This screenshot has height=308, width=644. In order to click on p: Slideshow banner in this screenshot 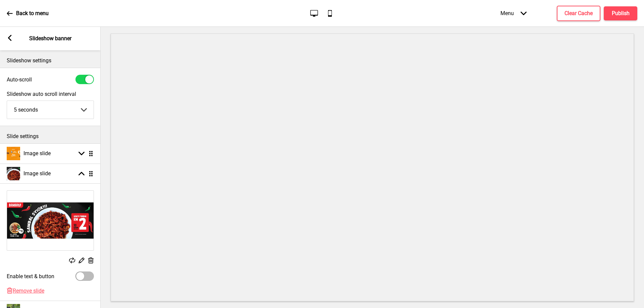, I will do `click(50, 39)`.